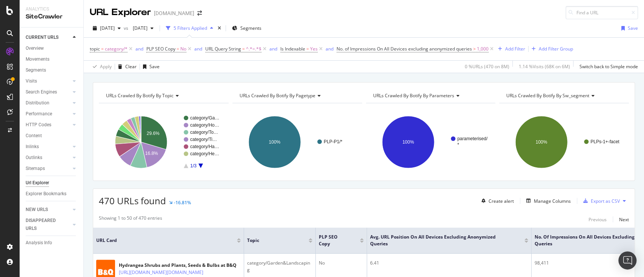 The height and width of the screenshot is (277, 644). What do you see at coordinates (163, 96) in the screenshot?
I see `h4: URLs Crawled By Botify By topic` at bounding box center [163, 96].